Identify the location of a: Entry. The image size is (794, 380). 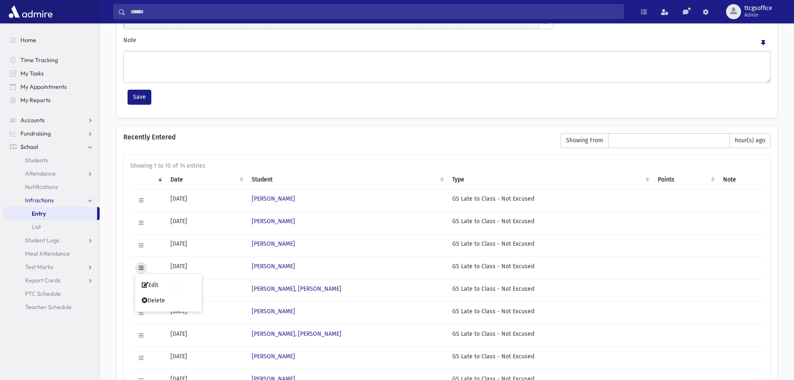
(50, 213).